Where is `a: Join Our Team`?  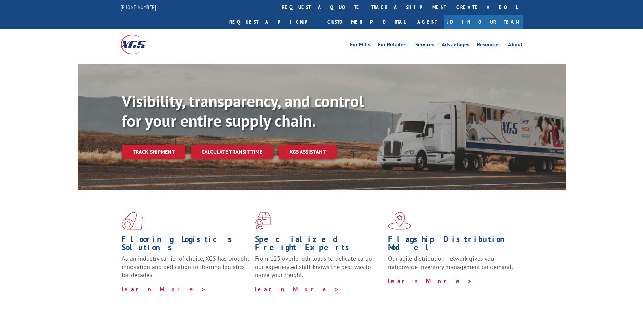 a: Join Our Team is located at coordinates (483, 22).